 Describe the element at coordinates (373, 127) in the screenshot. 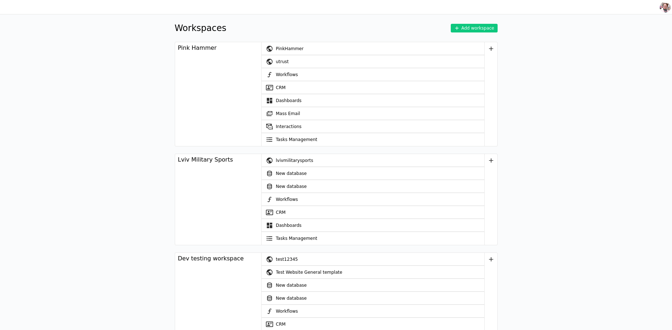

I see `a: Interactions` at that location.